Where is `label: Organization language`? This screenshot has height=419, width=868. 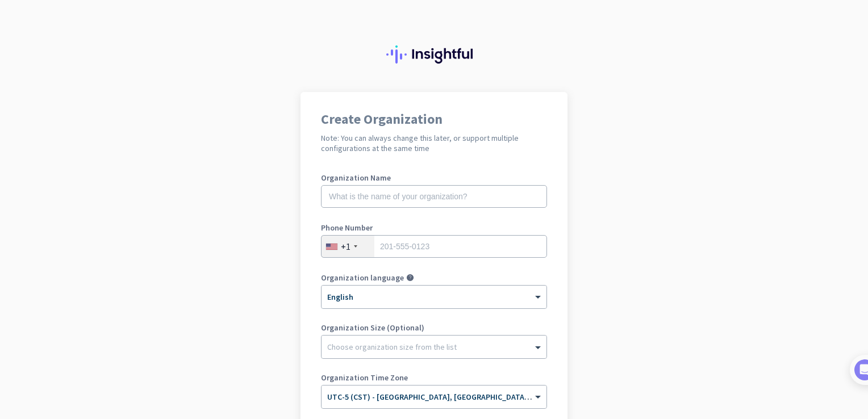 label: Organization language is located at coordinates (362, 278).